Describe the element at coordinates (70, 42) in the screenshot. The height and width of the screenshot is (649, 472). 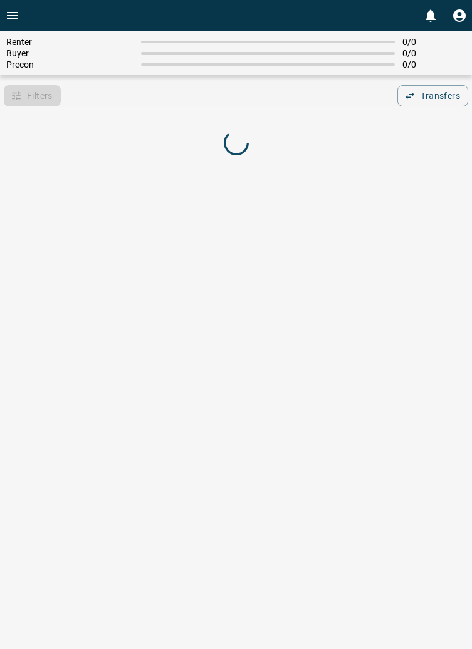
I see `span: Renter` at that location.